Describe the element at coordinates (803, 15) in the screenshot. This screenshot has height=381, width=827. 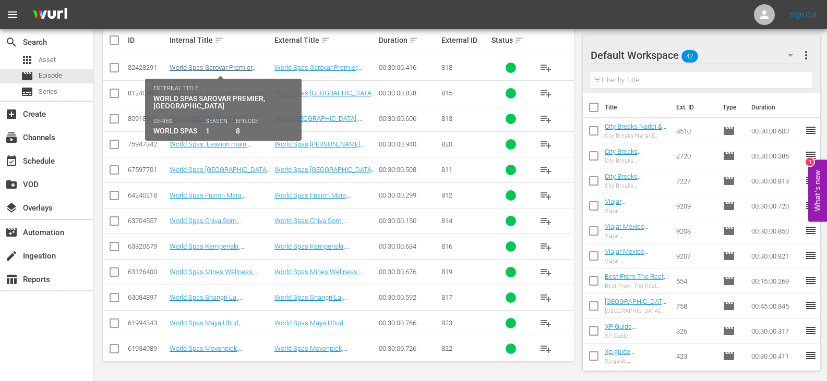
I see `a: Sign Out` at that location.